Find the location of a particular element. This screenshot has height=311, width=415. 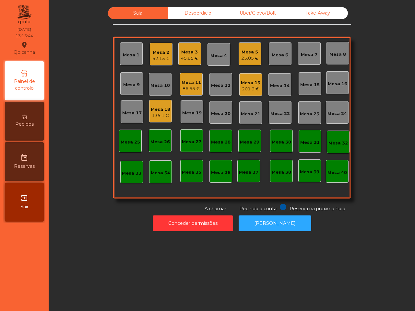

div: 25.85 € is located at coordinates (250, 58).